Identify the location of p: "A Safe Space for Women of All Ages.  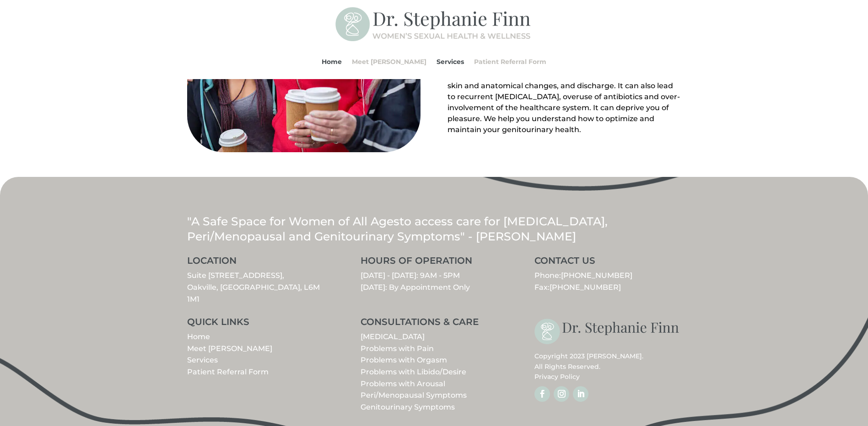
(434, 229).